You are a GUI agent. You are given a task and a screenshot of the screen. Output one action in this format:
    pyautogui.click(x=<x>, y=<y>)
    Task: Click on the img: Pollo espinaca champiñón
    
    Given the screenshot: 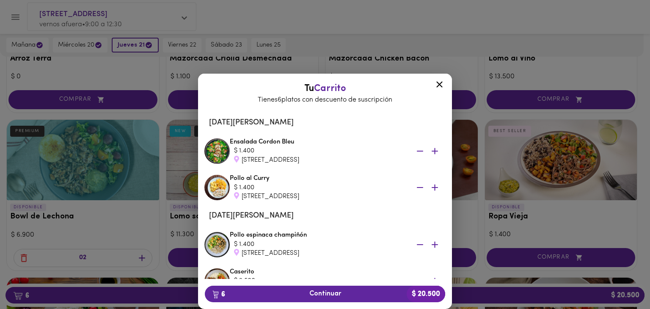 What is the action you would take?
    pyautogui.click(x=217, y=245)
    